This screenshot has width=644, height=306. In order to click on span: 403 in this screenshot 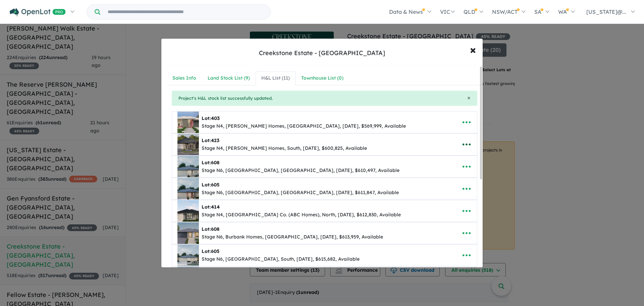, I will do `click(216, 119)`.